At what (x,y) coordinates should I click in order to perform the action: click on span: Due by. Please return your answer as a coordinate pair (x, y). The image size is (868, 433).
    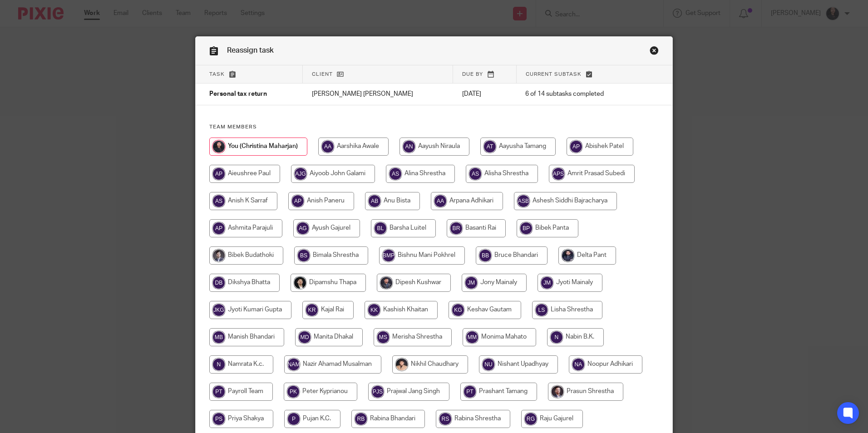
    Looking at the image, I should click on (472, 74).